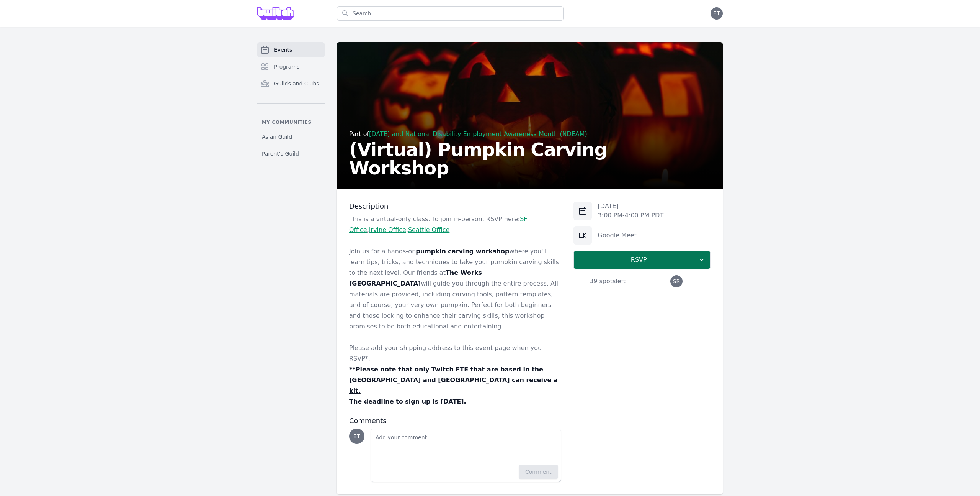 The width and height of the screenshot is (980, 496). What do you see at coordinates (450, 13) in the screenshot?
I see `input: Search` at bounding box center [450, 13].